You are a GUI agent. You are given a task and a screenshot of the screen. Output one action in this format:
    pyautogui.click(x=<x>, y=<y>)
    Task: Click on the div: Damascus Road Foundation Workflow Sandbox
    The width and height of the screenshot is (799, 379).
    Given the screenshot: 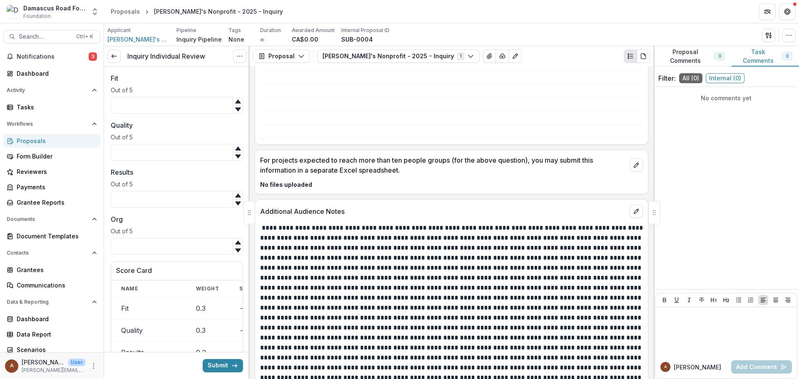 What is the action you would take?
    pyautogui.click(x=55, y=8)
    